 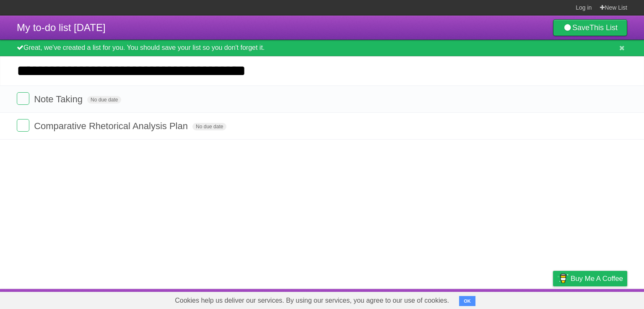 I want to click on a: Suggest a feature, so click(x=601, y=299).